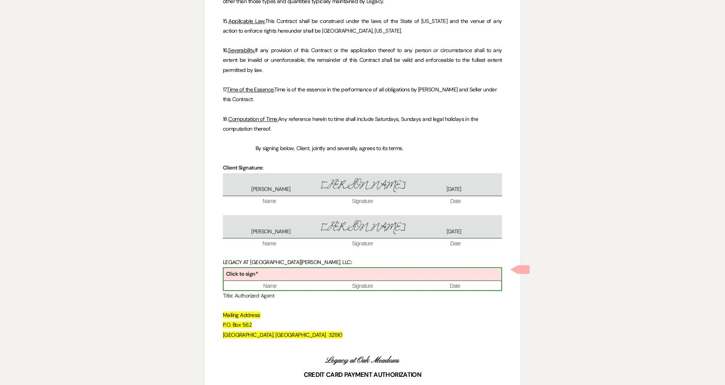 The height and width of the screenshot is (385, 725). I want to click on u: Time of the Essence., so click(250, 89).